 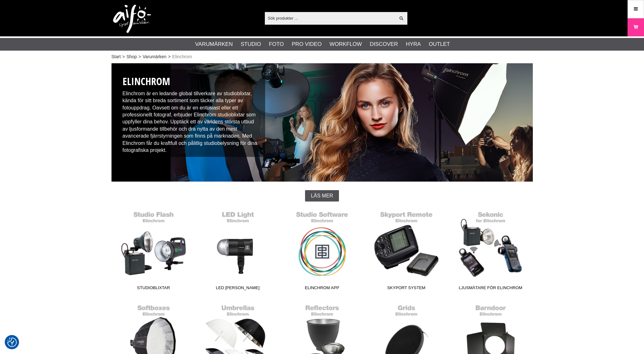 What do you see at coordinates (192, 81) in the screenshot?
I see `h1: Elinchrom` at bounding box center [192, 81].